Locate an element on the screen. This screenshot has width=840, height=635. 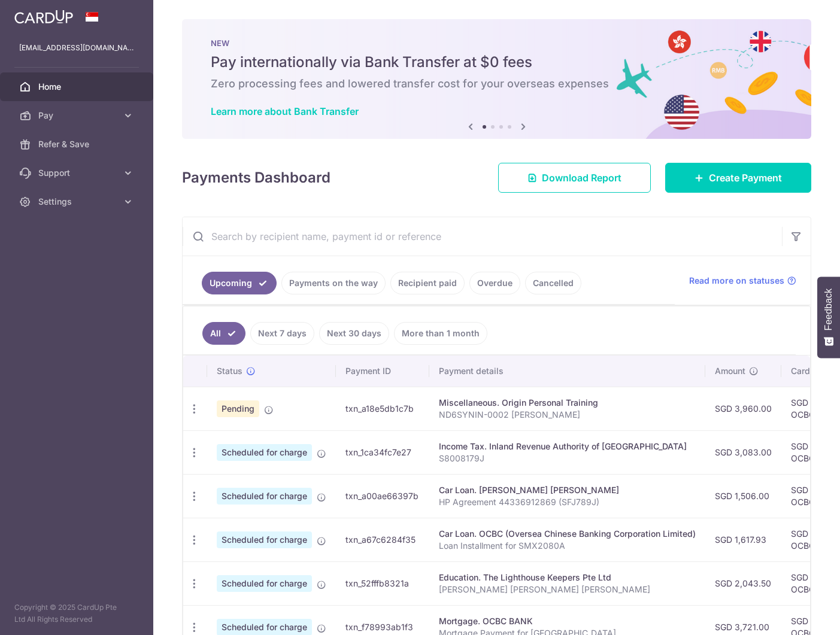
td: txn_a18e5db1c7b is located at coordinates (382, 409).